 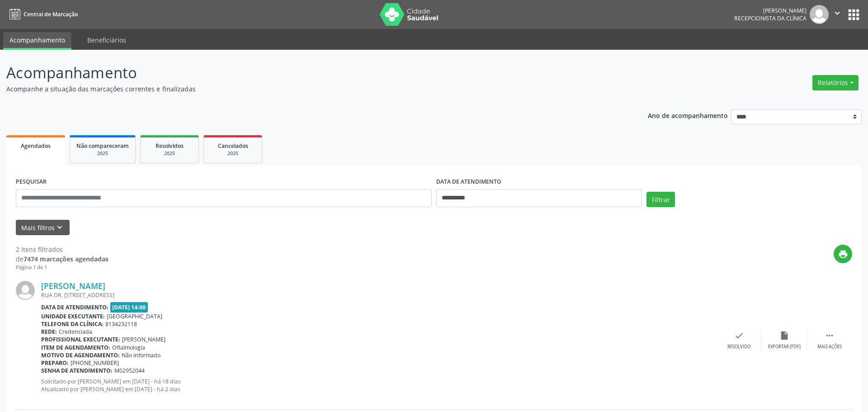 I want to click on span: Resolvidos, so click(x=169, y=146).